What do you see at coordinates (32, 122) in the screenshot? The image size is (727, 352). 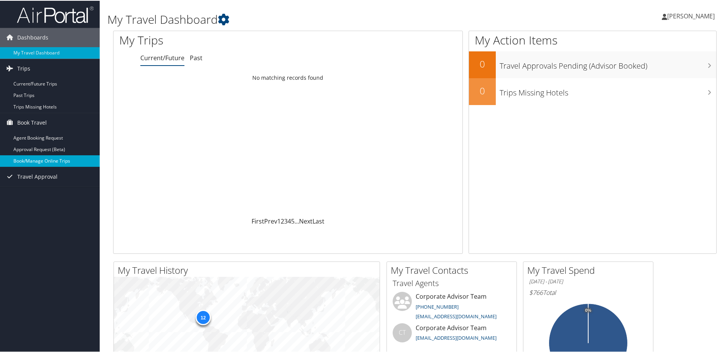 I see `span: Book Travel` at bounding box center [32, 122].